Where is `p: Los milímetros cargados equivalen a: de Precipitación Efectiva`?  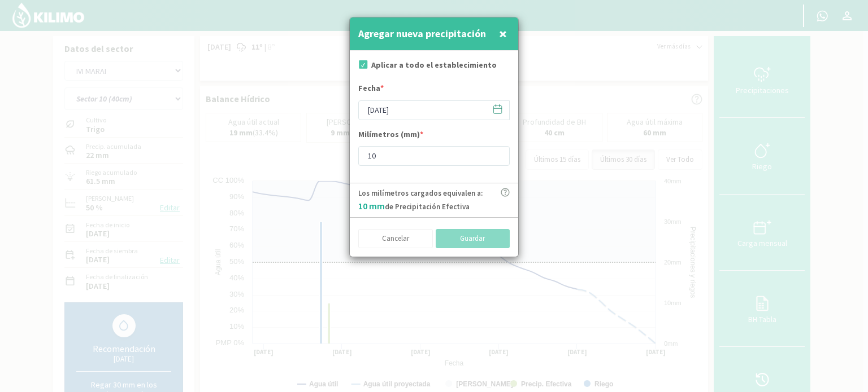 p: Los milímetros cargados equivalen a: de Precipitación Efectiva is located at coordinates (421, 200).